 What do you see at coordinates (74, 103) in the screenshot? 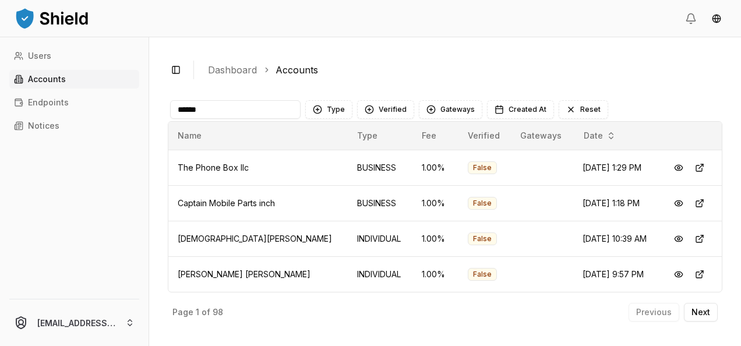
I see `a: Endpoints` at bounding box center [74, 103].